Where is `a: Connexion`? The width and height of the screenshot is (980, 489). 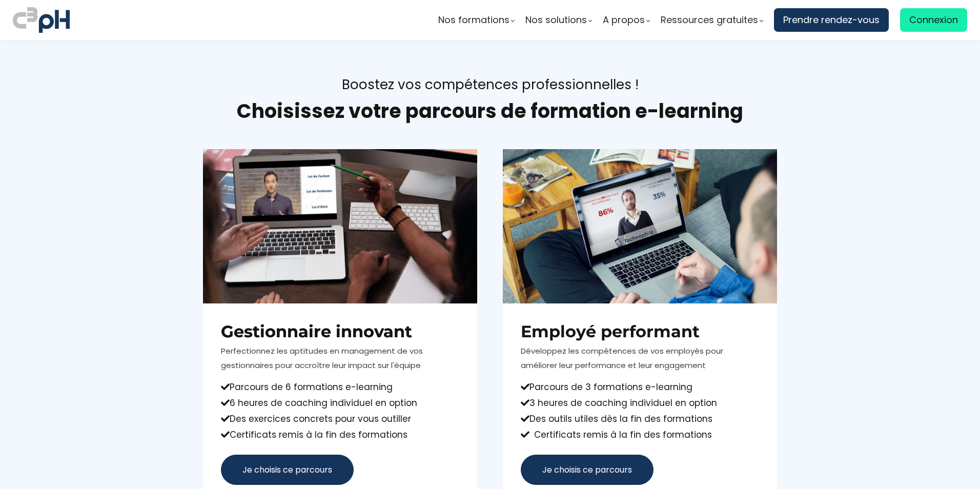
a: Connexion is located at coordinates (933, 20).